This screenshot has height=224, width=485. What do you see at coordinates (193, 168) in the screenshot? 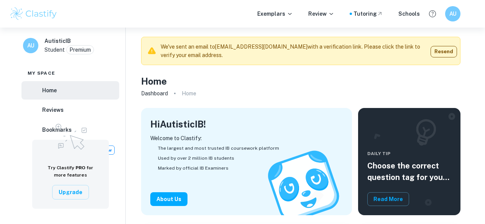
I see `span: Marked by official IB Examiners` at bounding box center [193, 168].